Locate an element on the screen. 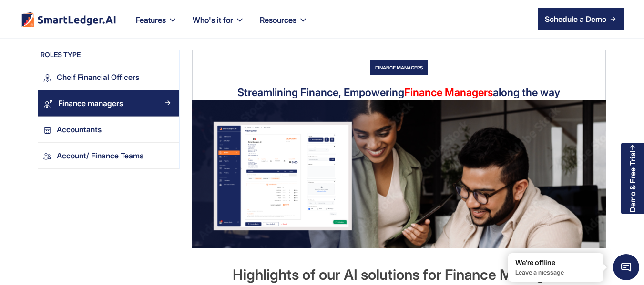  img: footer logo is located at coordinates (69, 19).